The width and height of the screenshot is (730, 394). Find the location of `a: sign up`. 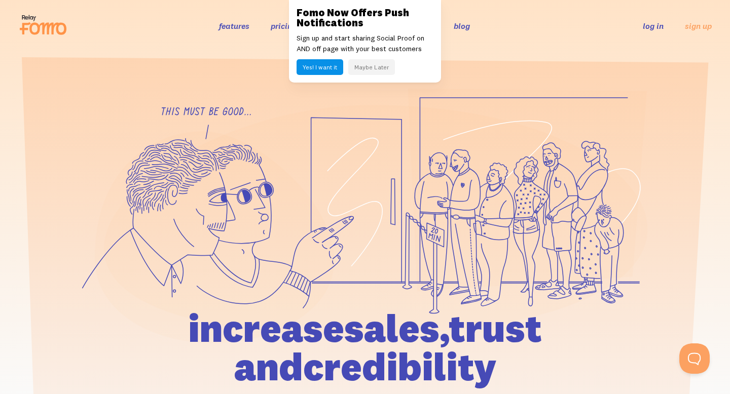

a: sign up is located at coordinates (698, 26).